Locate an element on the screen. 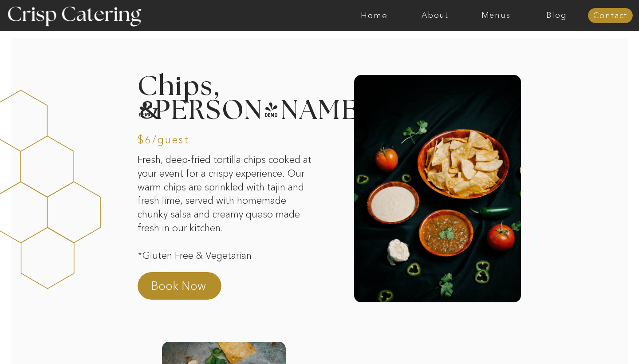  nav: About is located at coordinates (435, 16).